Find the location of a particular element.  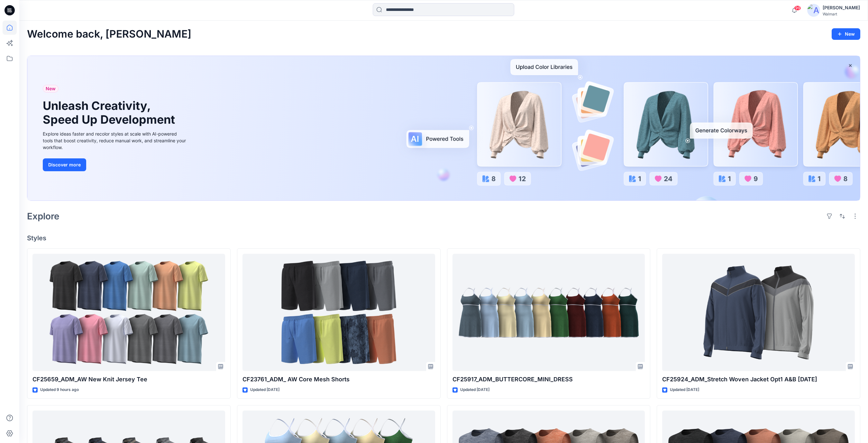

p: CF25659_ADM_AW New Knit Jersey Tee is located at coordinates (129, 380).